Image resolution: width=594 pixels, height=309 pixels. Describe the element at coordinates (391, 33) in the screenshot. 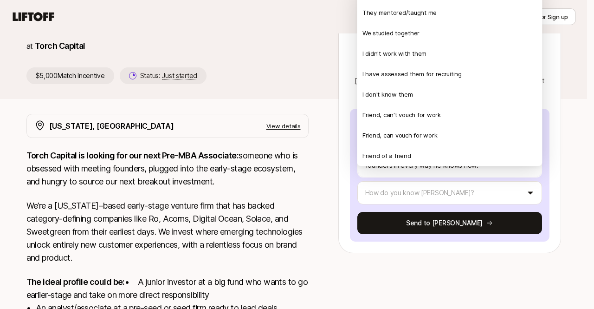

I see `p: We studied together` at that location.